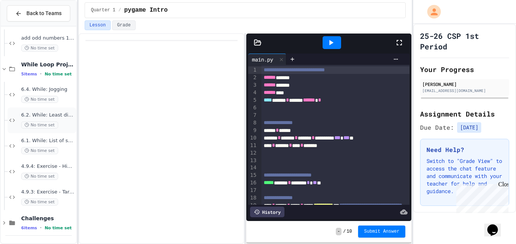 Image resolution: width=516 pixels, height=244 pixels. What do you see at coordinates (103, 10) in the screenshot?
I see `span: Quarter 1` at bounding box center [103, 10].